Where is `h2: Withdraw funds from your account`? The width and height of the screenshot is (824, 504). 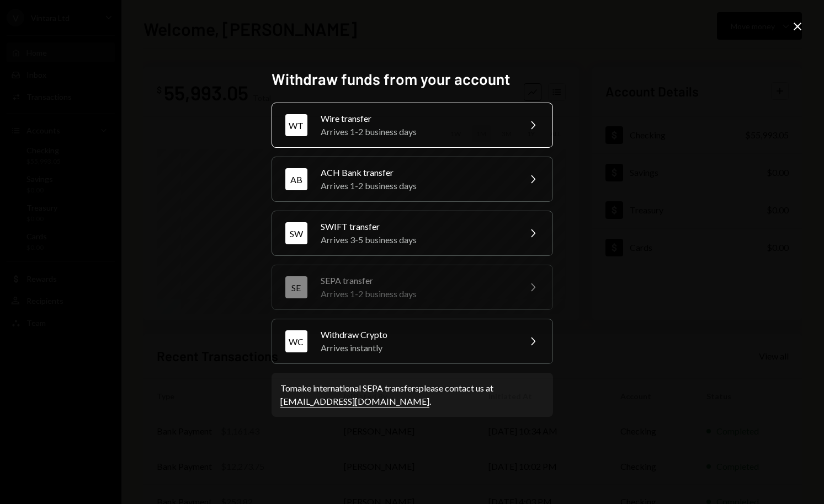 h2: Withdraw funds from your account is located at coordinates (412, 79).